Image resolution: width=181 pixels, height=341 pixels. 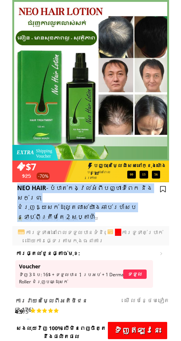 What do you see at coordinates (21, 233) in the screenshot?
I see `h3: COD` at bounding box center [21, 233].